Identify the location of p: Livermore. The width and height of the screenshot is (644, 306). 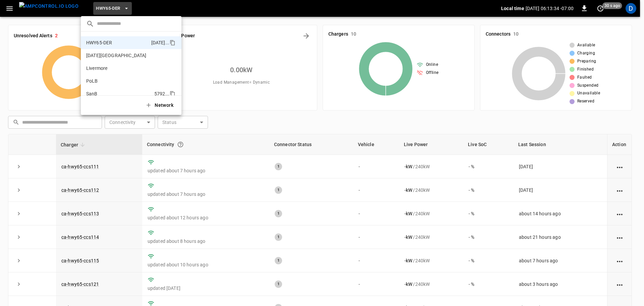
(119, 68).